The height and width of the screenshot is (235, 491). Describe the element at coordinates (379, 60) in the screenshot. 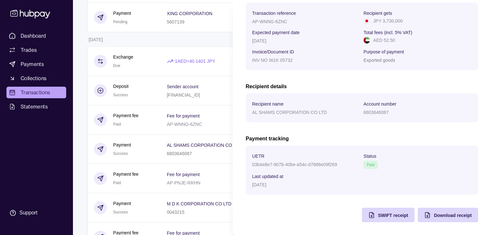

I see `p: Exported goods` at that location.